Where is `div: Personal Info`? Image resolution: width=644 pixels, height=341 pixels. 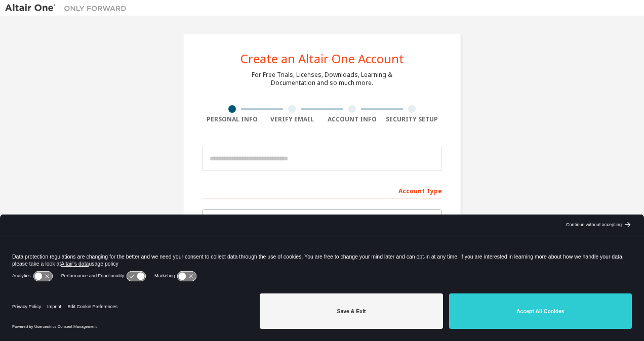
div: Personal Info is located at coordinates (232, 119).